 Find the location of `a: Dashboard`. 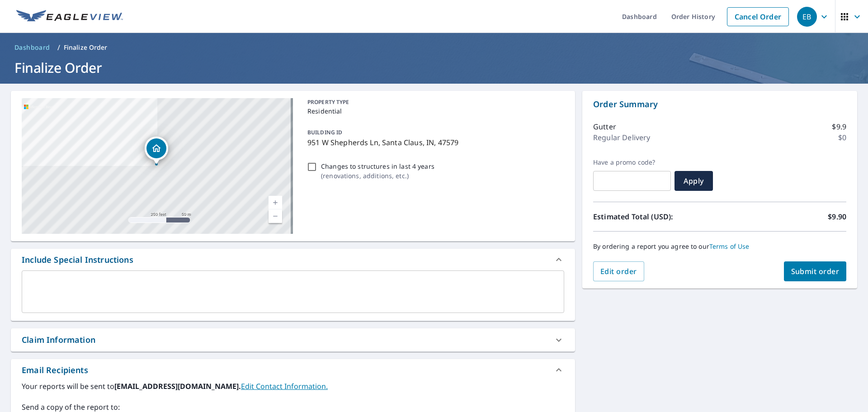

a: Dashboard is located at coordinates (33, 47).